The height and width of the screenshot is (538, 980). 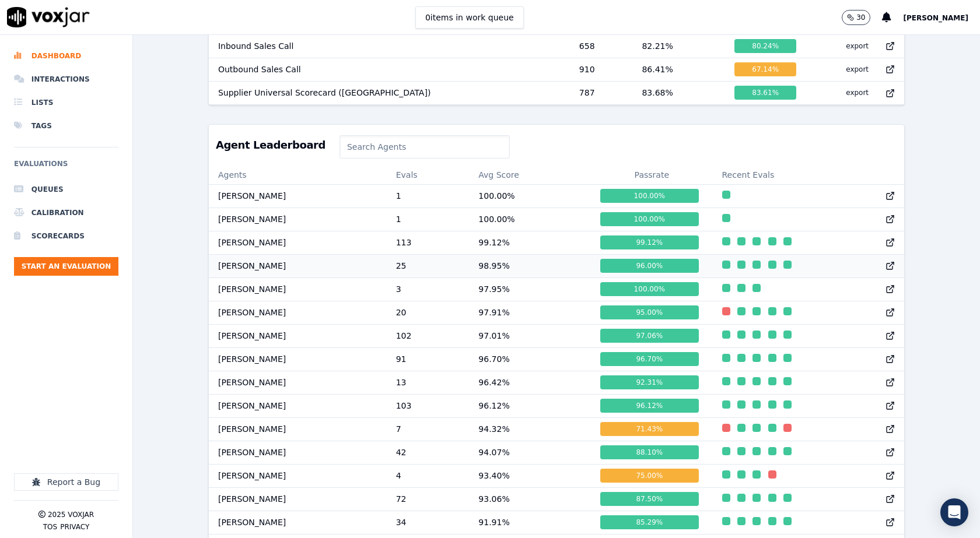 What do you see at coordinates (650, 383) in the screenshot?
I see `div: 92.31 %` at bounding box center [650, 383].